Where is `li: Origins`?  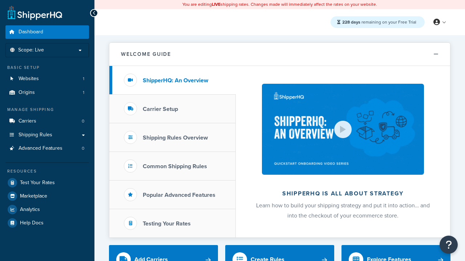
li: Origins is located at coordinates (47, 93).